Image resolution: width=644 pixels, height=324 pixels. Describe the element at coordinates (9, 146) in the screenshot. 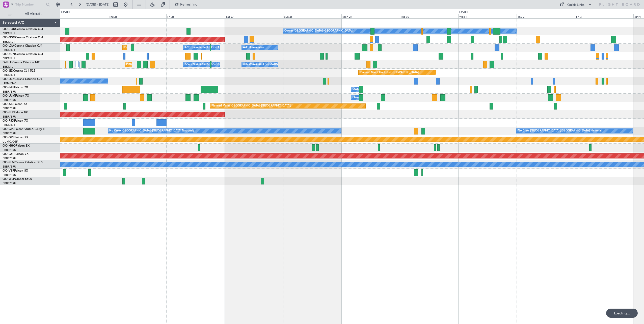

I see `span: OO-HHO` at that location.